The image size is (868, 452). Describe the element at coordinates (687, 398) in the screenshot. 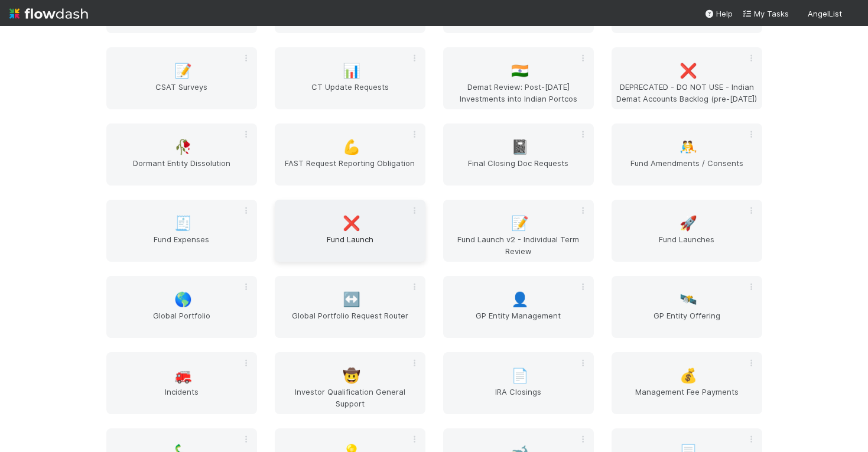

I see `span: Management Fee Payments` at that location.